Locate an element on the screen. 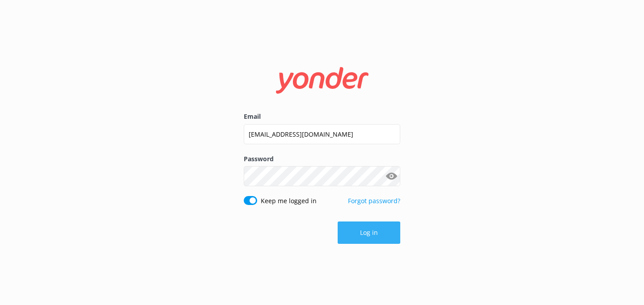 Image resolution: width=644 pixels, height=305 pixels. button: Log in is located at coordinates (369, 233).